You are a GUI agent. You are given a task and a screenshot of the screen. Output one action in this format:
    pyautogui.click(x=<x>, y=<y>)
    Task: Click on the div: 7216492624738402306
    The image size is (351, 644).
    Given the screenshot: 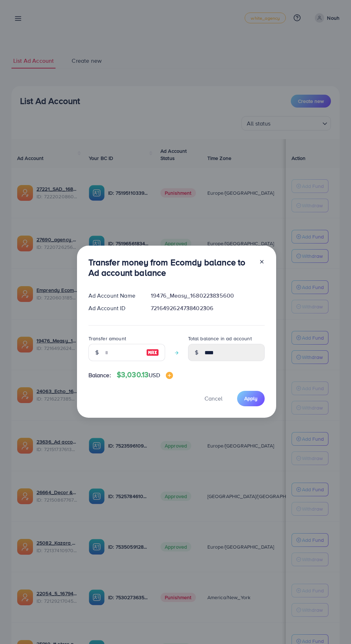 What is the action you would take?
    pyautogui.click(x=207, y=308)
    